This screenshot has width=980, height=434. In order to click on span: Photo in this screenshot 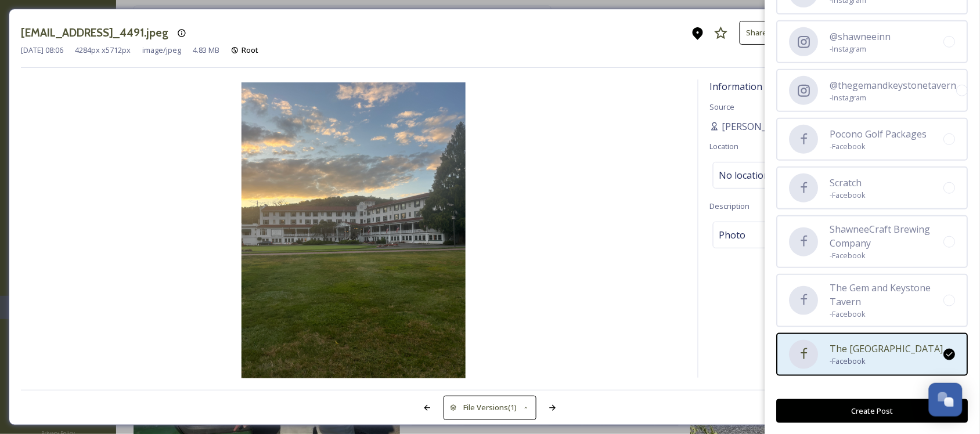, I will do `click(733, 235)`.